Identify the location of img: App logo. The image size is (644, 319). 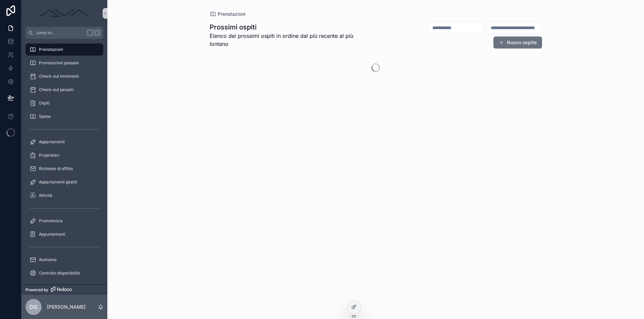
(64, 13).